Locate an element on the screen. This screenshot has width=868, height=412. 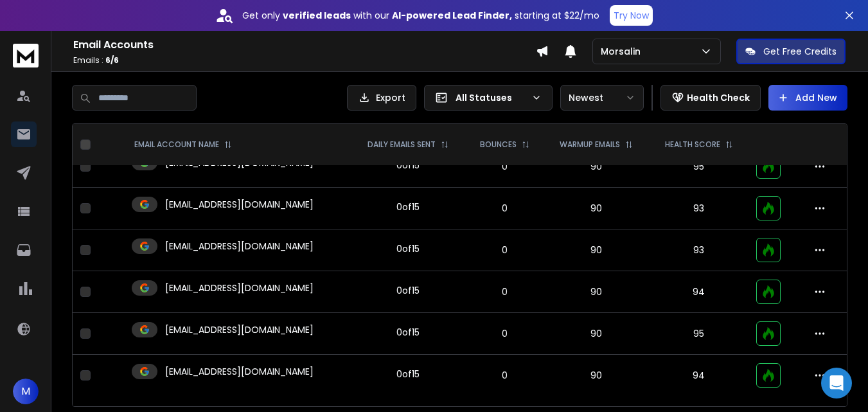
strong: AI-powered Lead Finder, is located at coordinates (452, 15).